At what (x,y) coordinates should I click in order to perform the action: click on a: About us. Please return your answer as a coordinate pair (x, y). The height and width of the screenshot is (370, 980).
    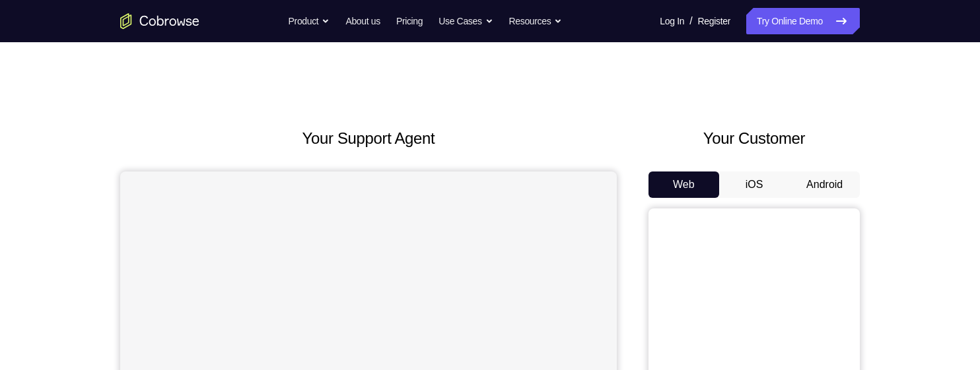
    Looking at the image, I should click on (363, 21).